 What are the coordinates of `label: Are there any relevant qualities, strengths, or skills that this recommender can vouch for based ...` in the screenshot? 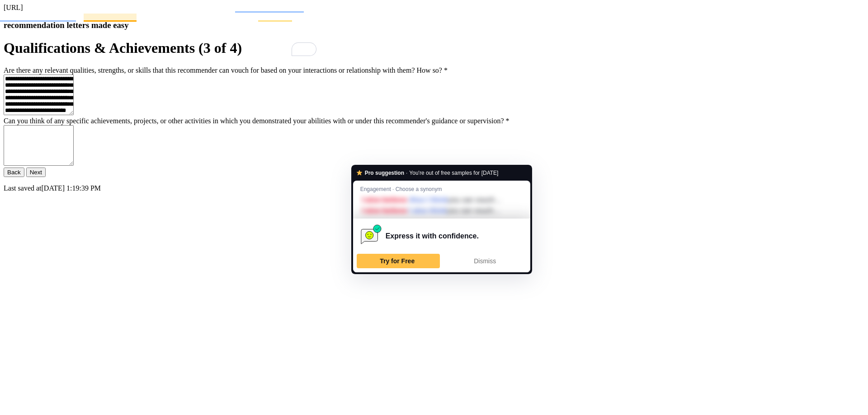 It's located at (225, 70).